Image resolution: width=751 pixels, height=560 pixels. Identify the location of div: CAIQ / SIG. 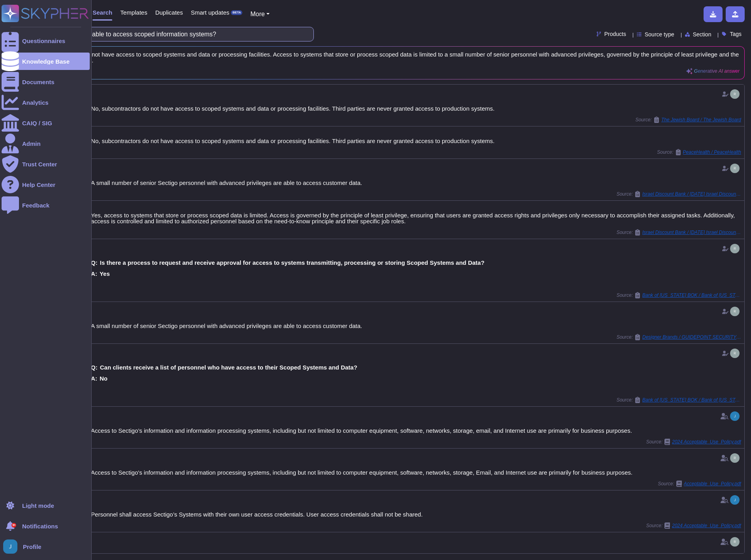
(37, 123).